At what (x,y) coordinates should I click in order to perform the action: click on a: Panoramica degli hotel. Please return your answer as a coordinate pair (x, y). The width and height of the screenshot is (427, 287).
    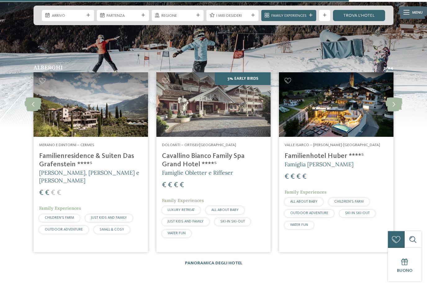
    Looking at the image, I should click on (214, 263).